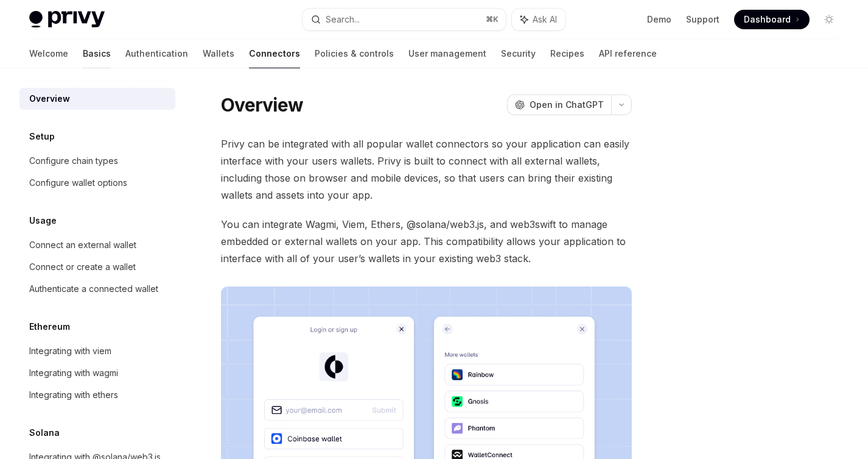  I want to click on a: Basics, so click(97, 54).